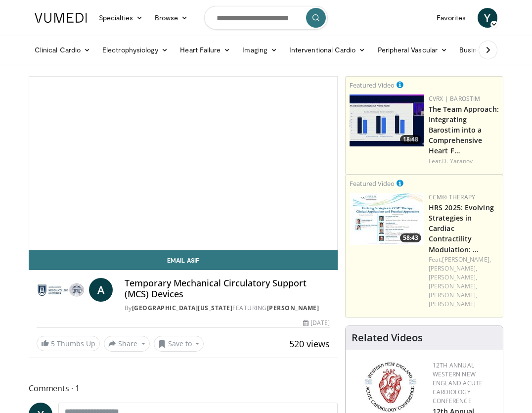  Describe the element at coordinates (387, 120) in the screenshot. I see `a: 18:48` at that location.